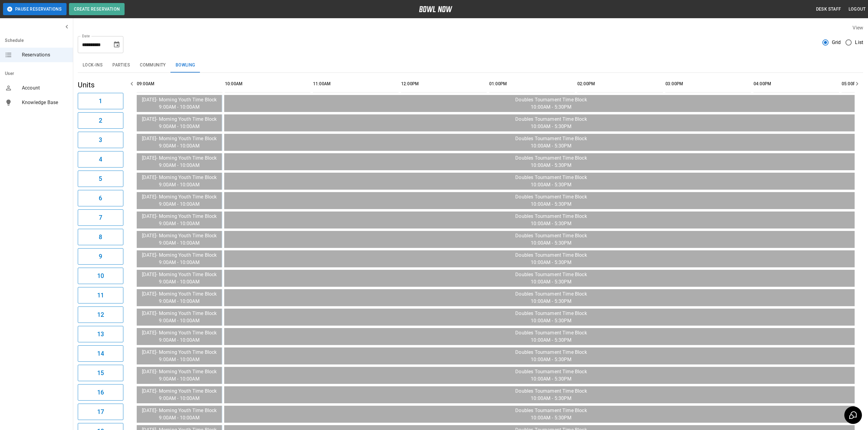 The image size is (868, 430). What do you see at coordinates (117, 44) in the screenshot?
I see `button: Choose date, selected date is Oct 25, 2025` at bounding box center [117, 44].